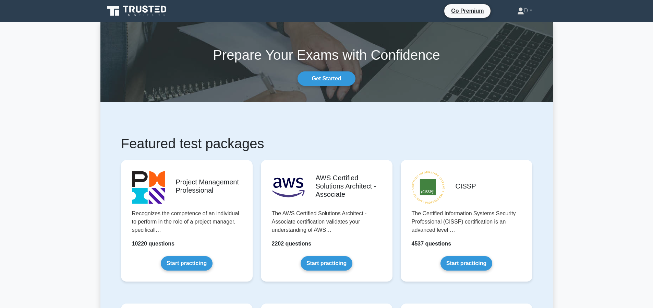 The width and height of the screenshot is (653, 308). I want to click on a: Get Started, so click(326, 79).